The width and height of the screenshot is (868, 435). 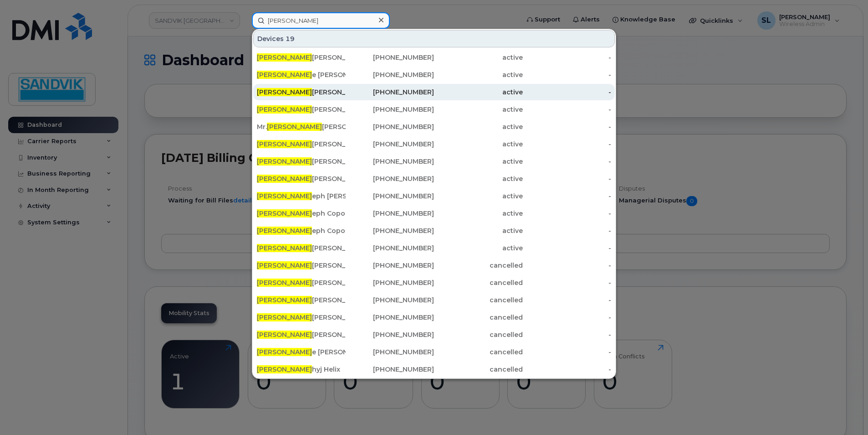 I want to click on div: eph Copon Mi Fi, so click(x=301, y=213).